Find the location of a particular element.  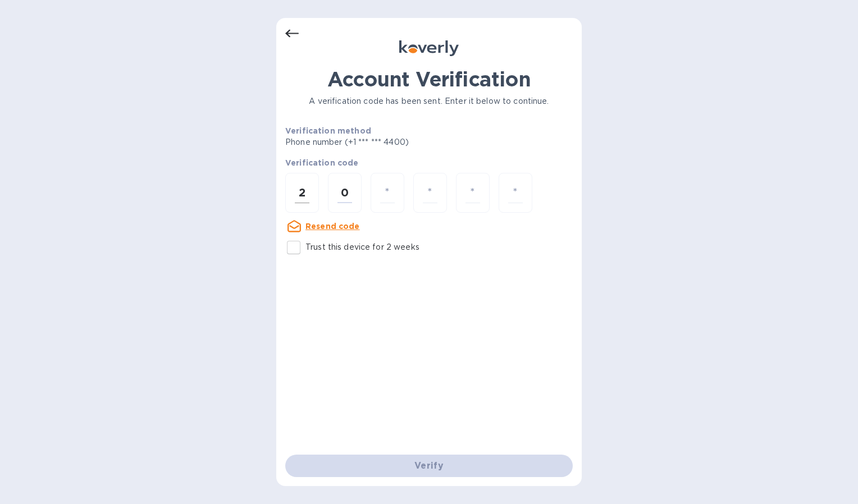

h1: Account Verification is located at coordinates (429, 79).